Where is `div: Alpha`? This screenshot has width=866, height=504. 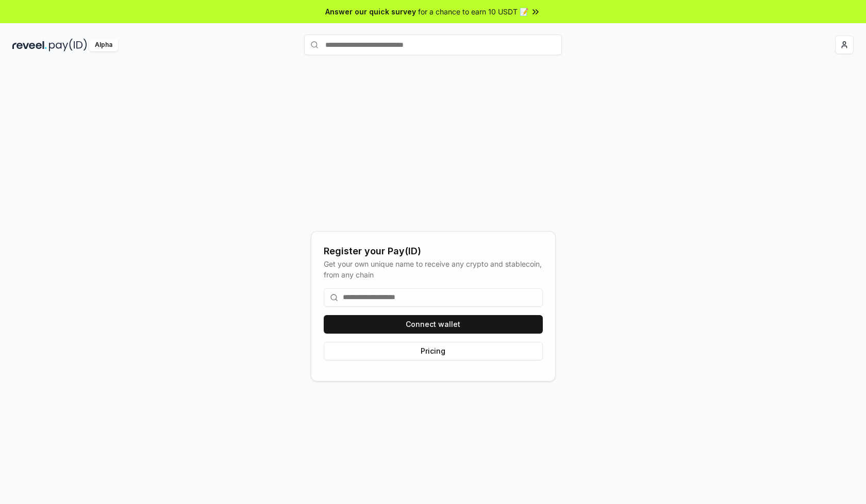
div: Alpha is located at coordinates (103, 45).